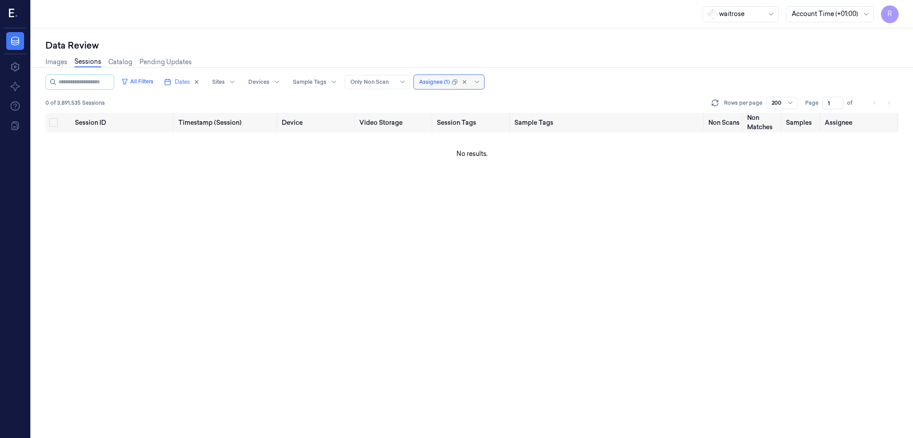  What do you see at coordinates (890, 14) in the screenshot?
I see `span: R` at bounding box center [890, 14].